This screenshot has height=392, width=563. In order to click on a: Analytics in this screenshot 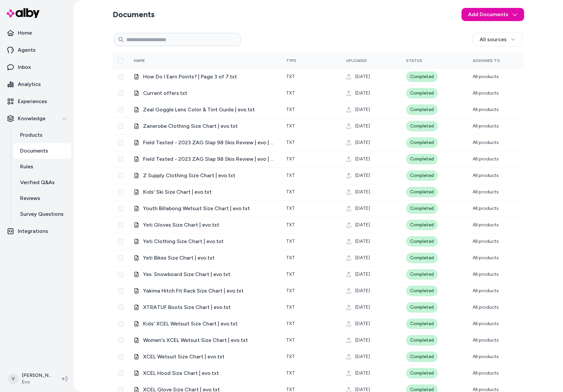, I will do `click(37, 84)`.